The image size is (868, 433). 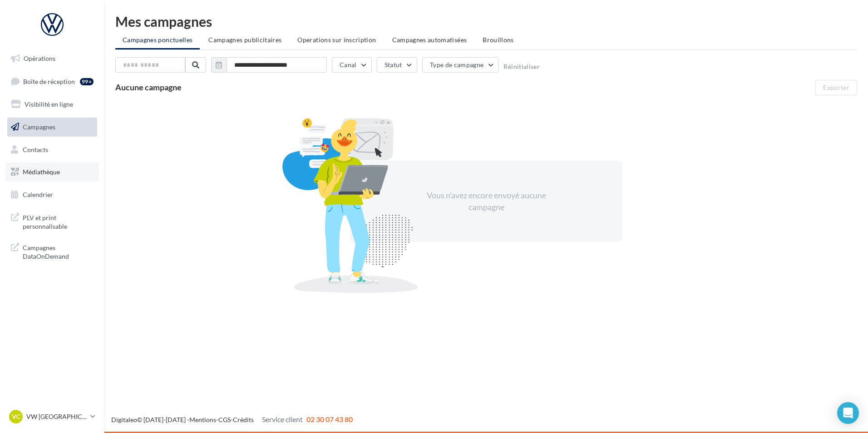 What do you see at coordinates (330, 419) in the screenshot?
I see `span: 02 30 07 43 80` at bounding box center [330, 419].